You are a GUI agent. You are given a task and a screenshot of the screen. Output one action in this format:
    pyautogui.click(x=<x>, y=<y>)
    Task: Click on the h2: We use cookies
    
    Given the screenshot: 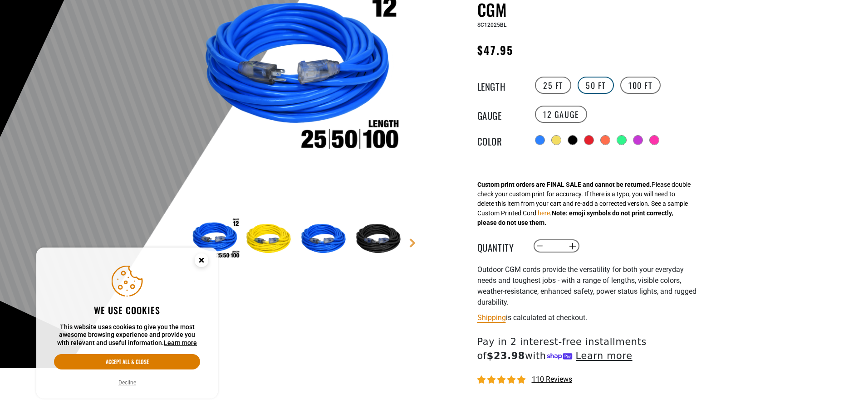 What is the action you would take?
    pyautogui.click(x=127, y=310)
    